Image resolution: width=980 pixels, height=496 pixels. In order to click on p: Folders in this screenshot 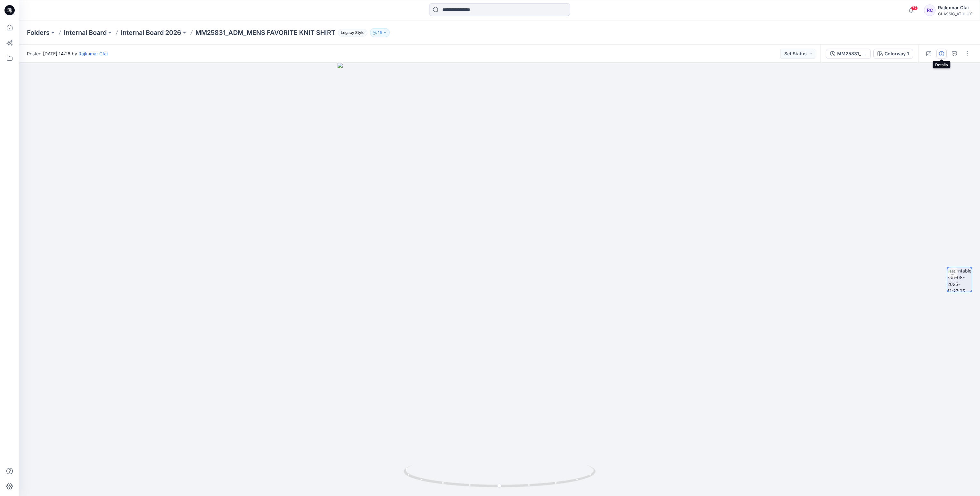, I will do `click(39, 33)`.